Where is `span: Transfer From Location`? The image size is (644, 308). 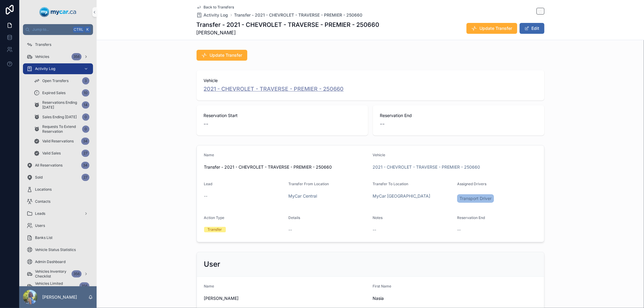 span: Transfer From Location is located at coordinates (308, 184).